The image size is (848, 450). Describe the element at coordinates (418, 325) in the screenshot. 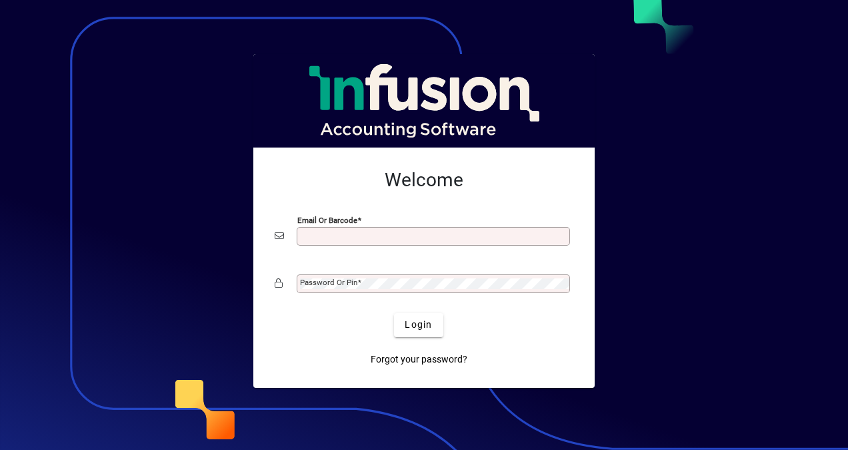

I see `button: Login` at that location.